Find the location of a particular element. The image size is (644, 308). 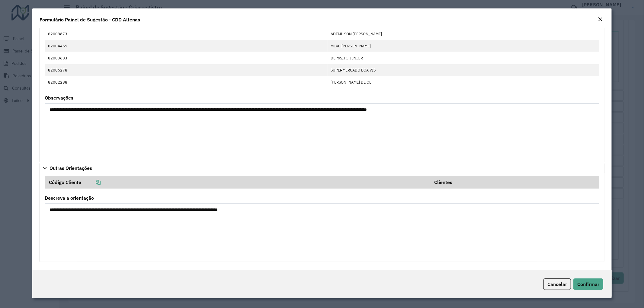

h4: Formulário Painel de Sugestão - CDD Alfenas is located at coordinates (90, 19).